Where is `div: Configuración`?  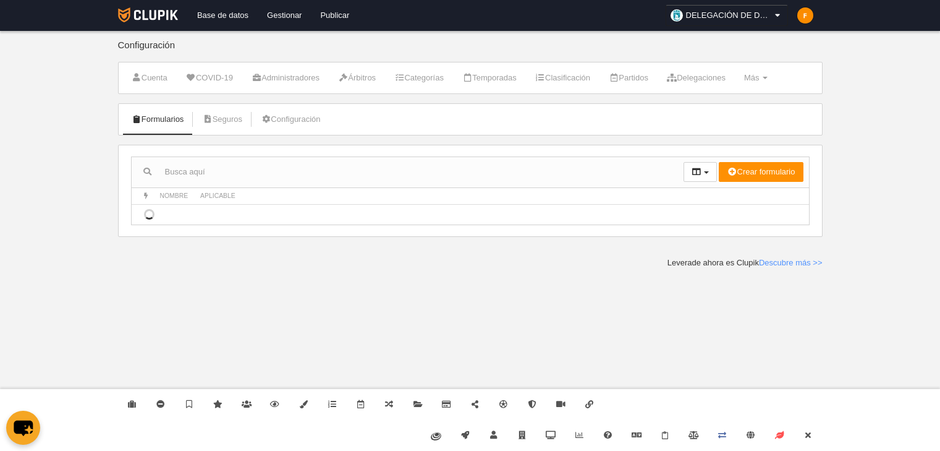
div: Configuración is located at coordinates (470, 51).